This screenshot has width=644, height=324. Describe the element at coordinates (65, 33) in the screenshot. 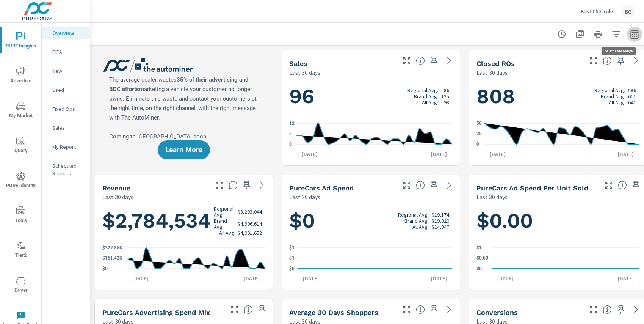

I see `div: Overview` at that location.